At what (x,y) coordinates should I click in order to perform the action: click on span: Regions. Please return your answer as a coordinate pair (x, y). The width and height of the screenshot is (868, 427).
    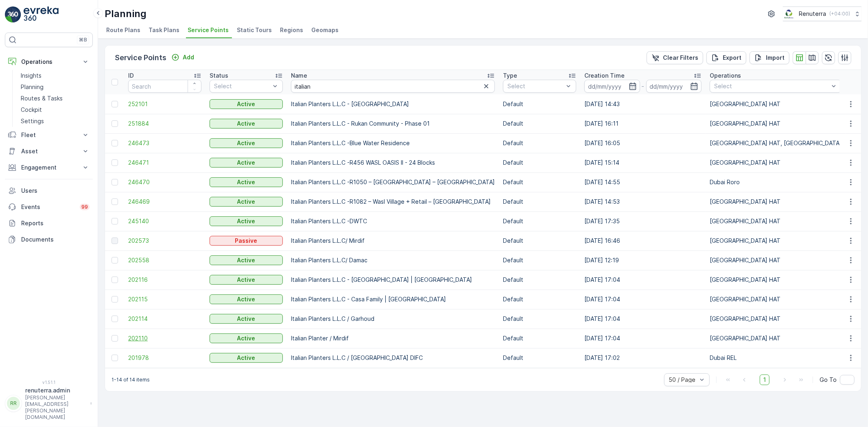
    Looking at the image, I should click on (291, 30).